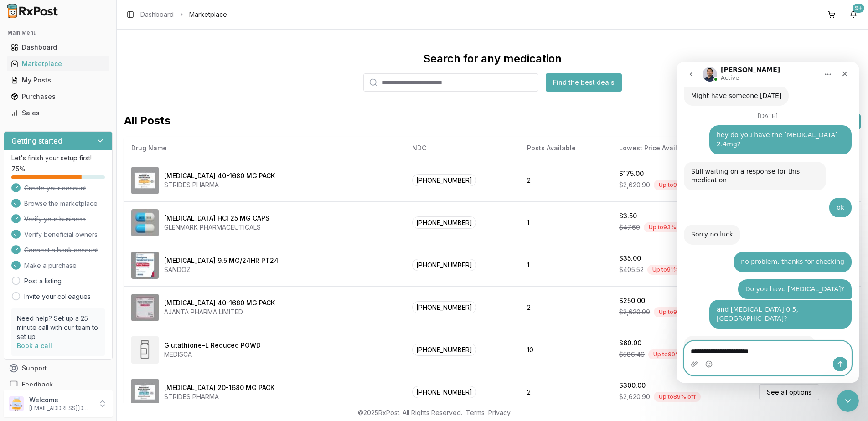 This screenshot has height=421, width=868. What do you see at coordinates (58, 96) in the screenshot?
I see `a: Purchases` at bounding box center [58, 96].